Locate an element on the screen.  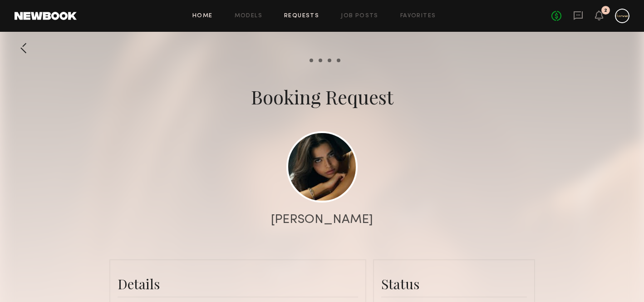
a: Models is located at coordinates (248, 16).